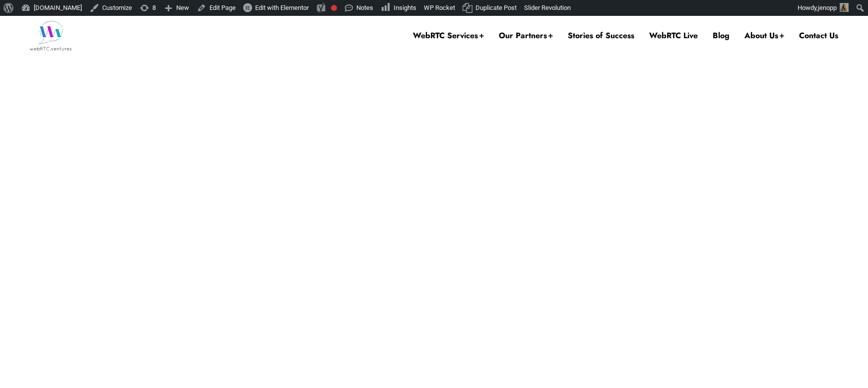 Image resolution: width=868 pixels, height=388 pixels. I want to click on a: Stories of Success, so click(601, 36).